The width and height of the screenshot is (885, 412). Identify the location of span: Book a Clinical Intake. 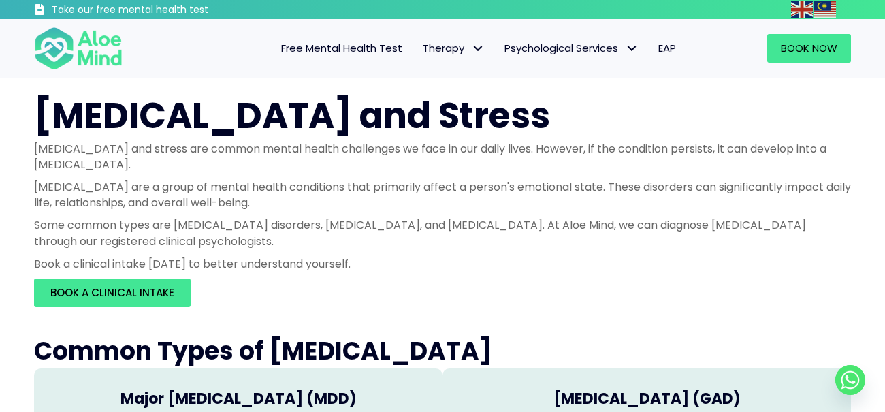
(112, 292).